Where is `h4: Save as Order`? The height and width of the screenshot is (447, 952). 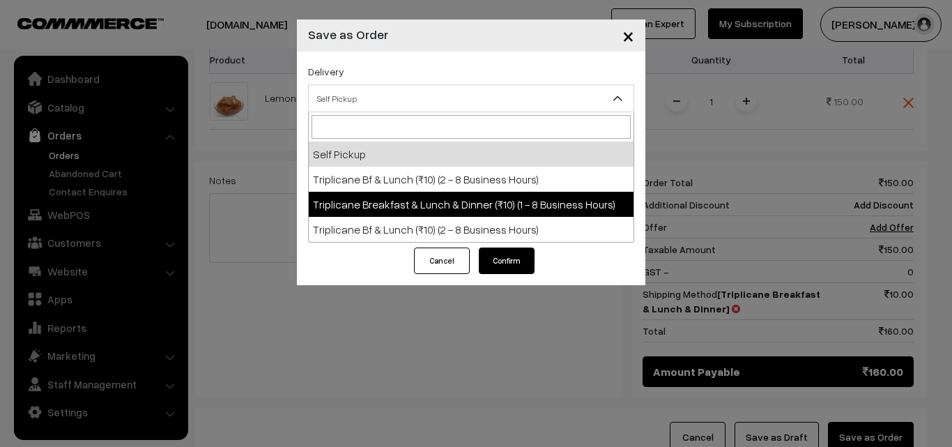 h4: Save as Order is located at coordinates (348, 34).